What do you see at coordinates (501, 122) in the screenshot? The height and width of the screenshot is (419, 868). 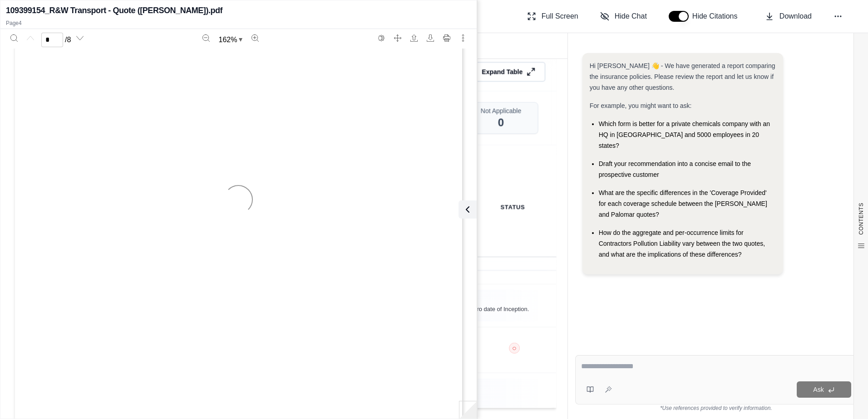 I see `span: 0` at bounding box center [501, 122].